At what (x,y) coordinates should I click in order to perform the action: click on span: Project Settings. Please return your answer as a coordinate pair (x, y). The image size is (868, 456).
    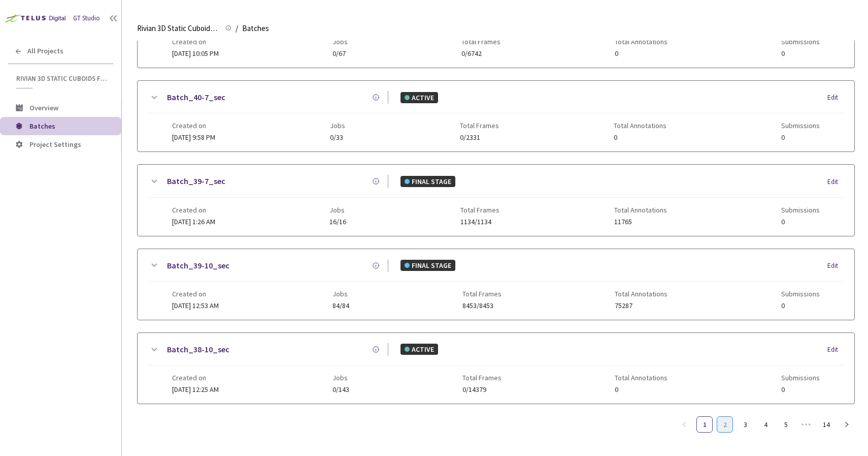
    Looking at the image, I should click on (56, 144).